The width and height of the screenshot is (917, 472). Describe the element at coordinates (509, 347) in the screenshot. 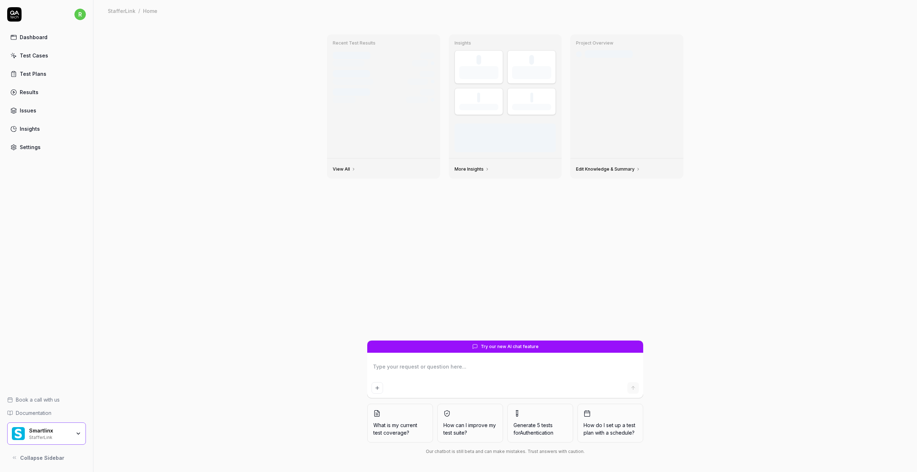

I see `span: Try our new AI chat feature` at that location.